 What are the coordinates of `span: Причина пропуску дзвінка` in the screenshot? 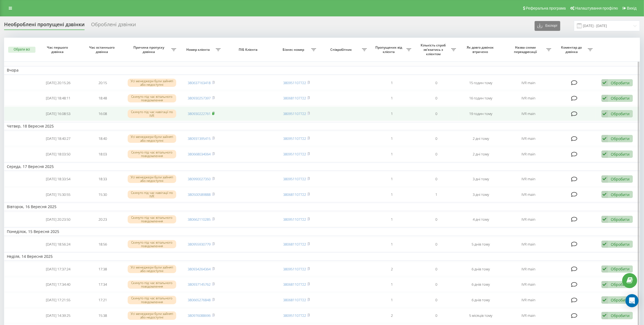 It's located at (149, 49).